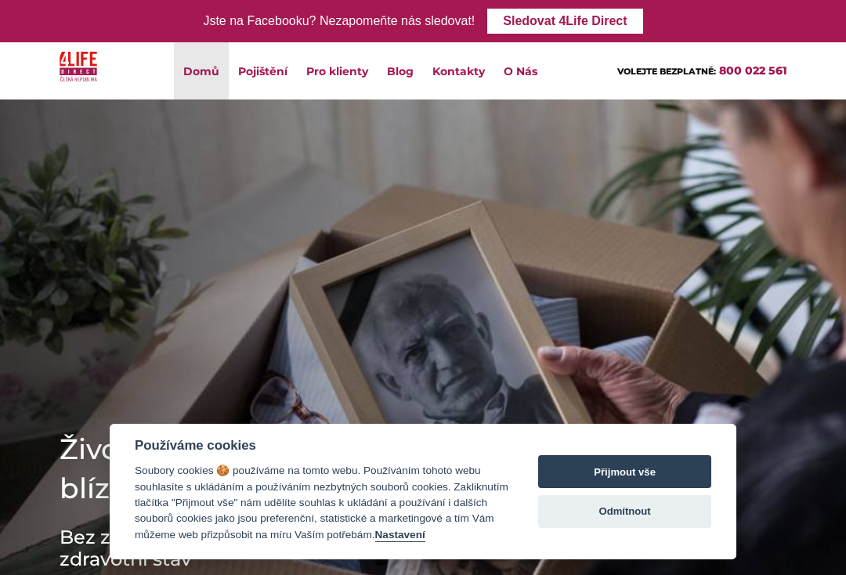  What do you see at coordinates (294, 468) in the screenshot?
I see `h1: Životní pojištění Jistota pro mé blízké` at bounding box center [294, 468].